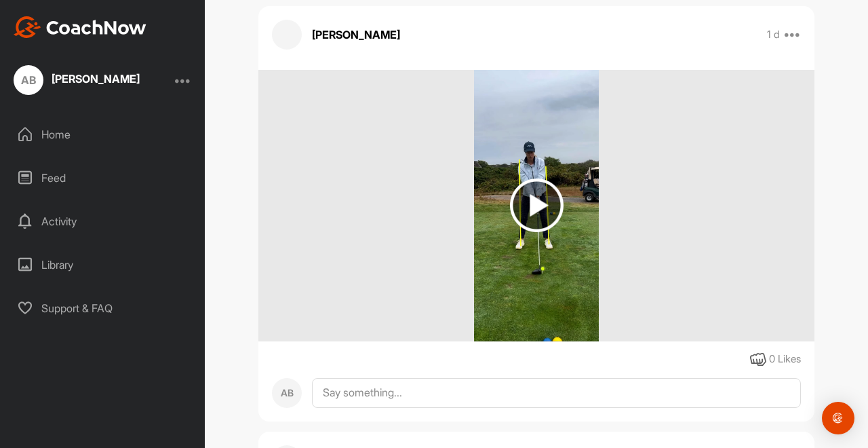 Image resolution: width=868 pixels, height=448 pixels. What do you see at coordinates (80, 27) in the screenshot?
I see `img: CoachNow` at bounding box center [80, 27].